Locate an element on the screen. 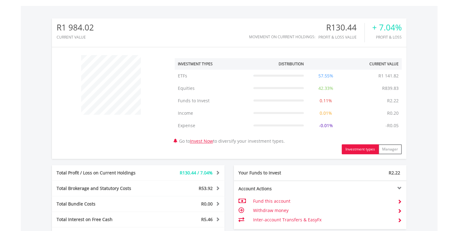 This screenshot has width=458, height=231. td: Equities is located at coordinates (213, 88).